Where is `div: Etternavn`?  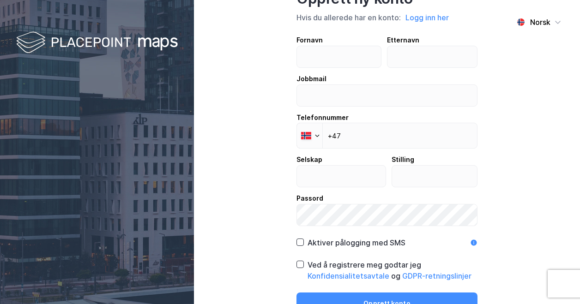
div: Etternavn is located at coordinates (432, 40).